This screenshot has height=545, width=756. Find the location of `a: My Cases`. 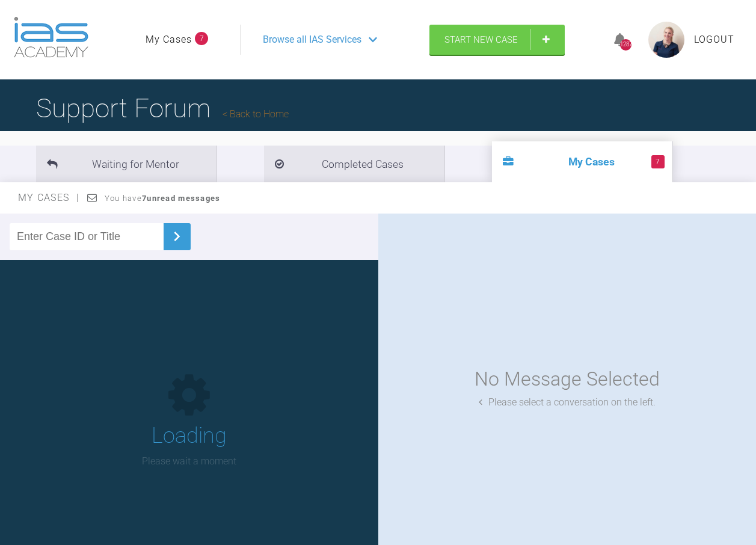

a: My Cases is located at coordinates (169, 39).